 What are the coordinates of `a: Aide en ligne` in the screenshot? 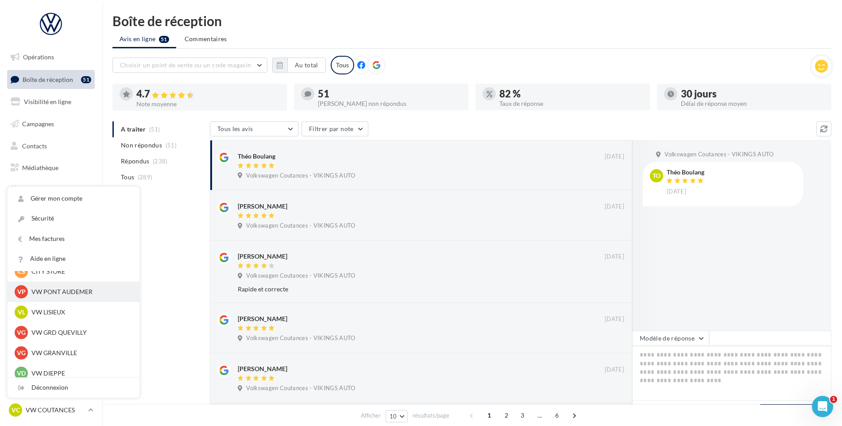 It's located at (74, 259).